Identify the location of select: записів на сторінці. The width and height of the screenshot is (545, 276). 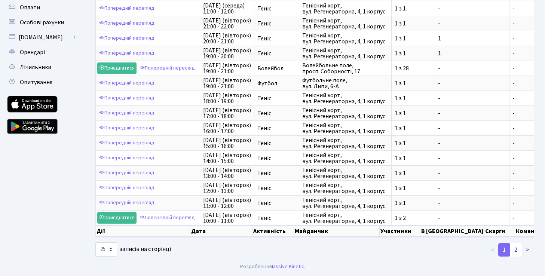
(106, 250).